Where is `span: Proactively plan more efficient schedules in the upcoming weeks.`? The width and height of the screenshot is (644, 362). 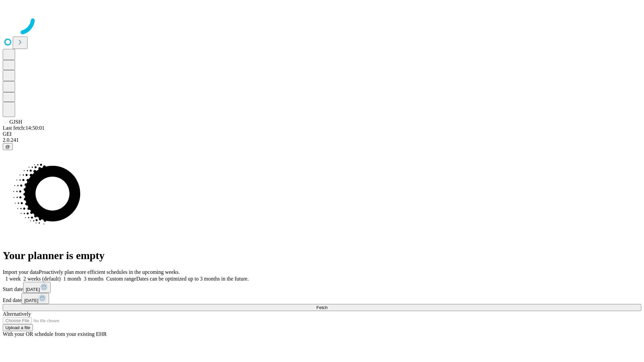
span: Proactively plan more efficient schedules in the upcoming weeks. is located at coordinates (109, 272).